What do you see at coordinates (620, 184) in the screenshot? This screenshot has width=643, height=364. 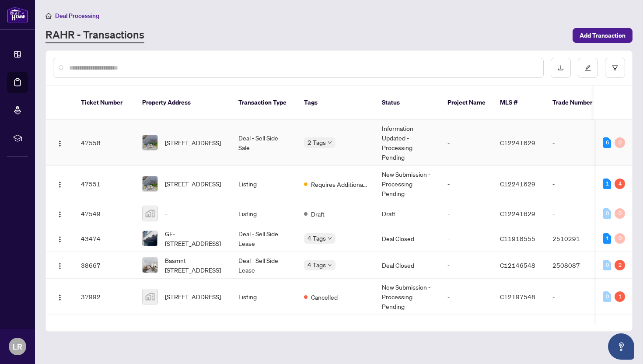 I see `div: 4` at bounding box center [620, 184].